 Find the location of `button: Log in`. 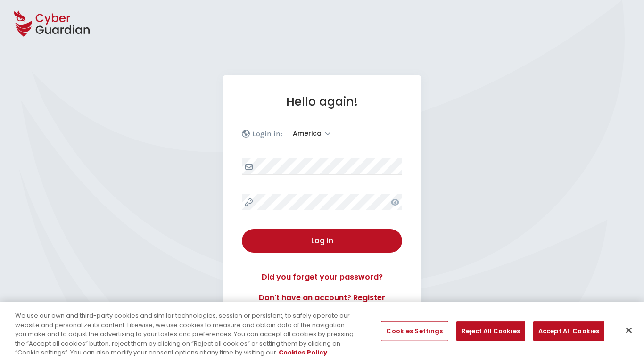

button: Log in is located at coordinates (322, 241).